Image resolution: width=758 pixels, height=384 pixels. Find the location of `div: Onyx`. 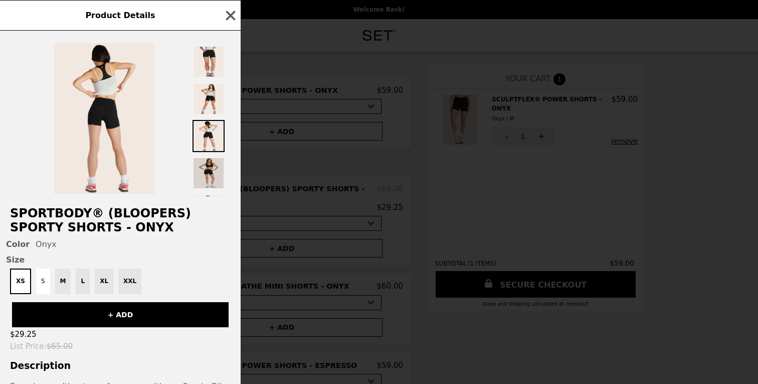

div: Onyx is located at coordinates (120, 244).